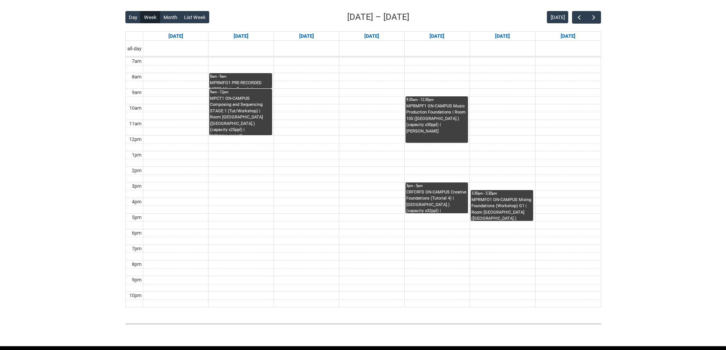 The height and width of the screenshot is (350, 726). Describe the element at coordinates (136, 171) in the screenshot. I see `div: 2pm` at that location.